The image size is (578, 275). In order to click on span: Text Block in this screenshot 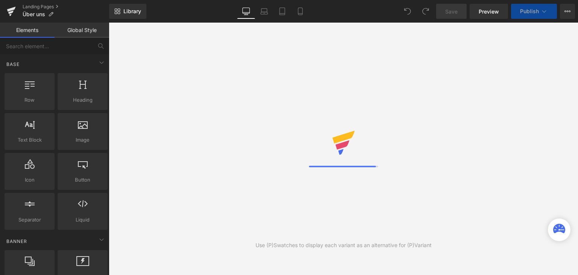, I will do `click(29, 140)`.